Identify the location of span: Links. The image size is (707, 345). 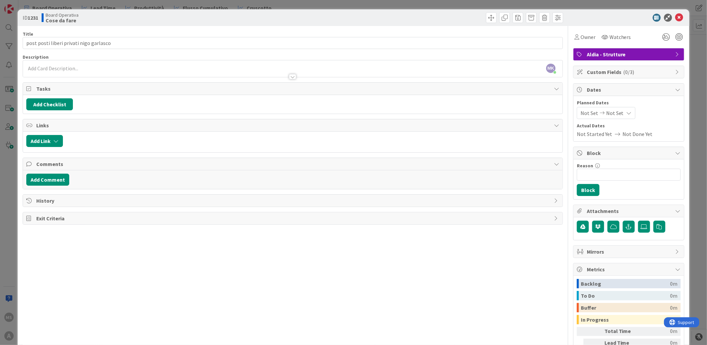
(293, 125).